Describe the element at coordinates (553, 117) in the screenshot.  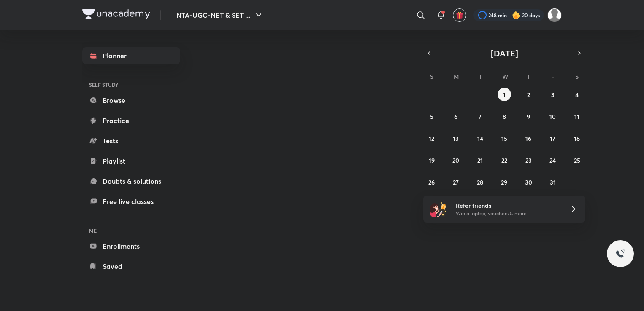
I see `button: October 10, 2025` at that location.